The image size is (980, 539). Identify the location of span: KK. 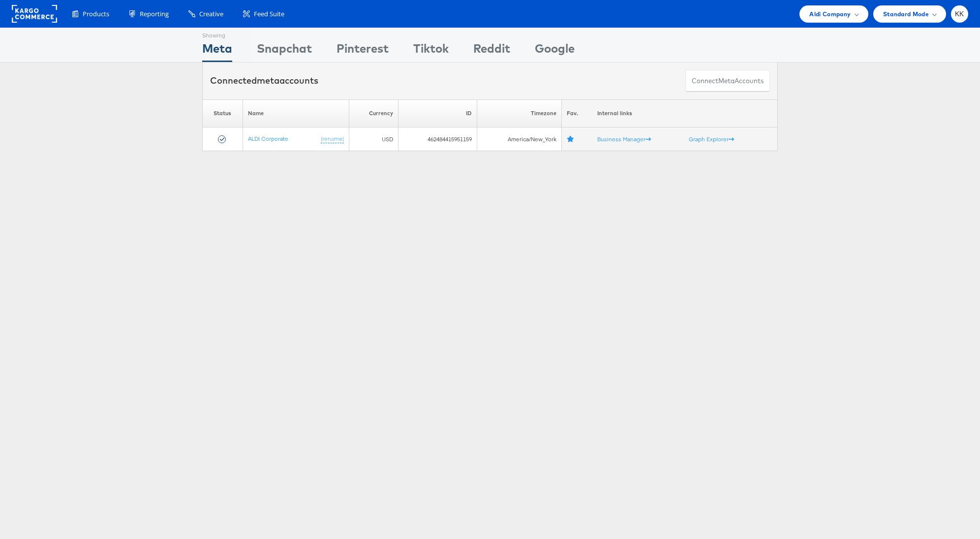
(960, 14).